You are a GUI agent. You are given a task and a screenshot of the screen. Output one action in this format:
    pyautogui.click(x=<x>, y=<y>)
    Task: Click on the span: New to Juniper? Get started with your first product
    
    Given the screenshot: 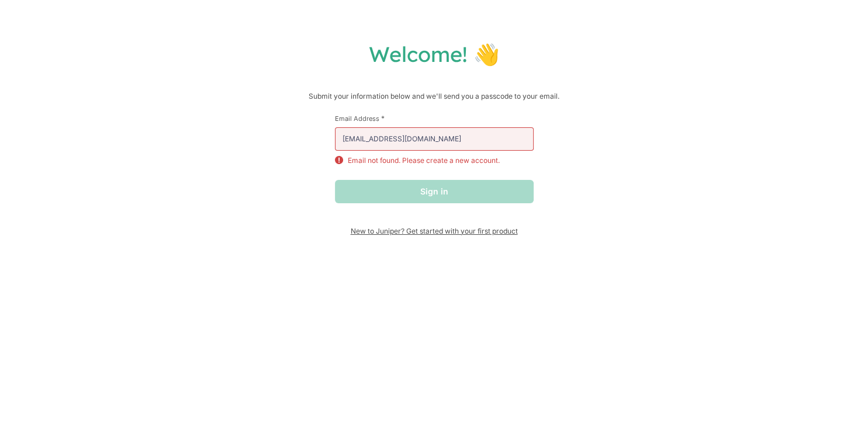 What is the action you would take?
    pyautogui.click(x=434, y=231)
    